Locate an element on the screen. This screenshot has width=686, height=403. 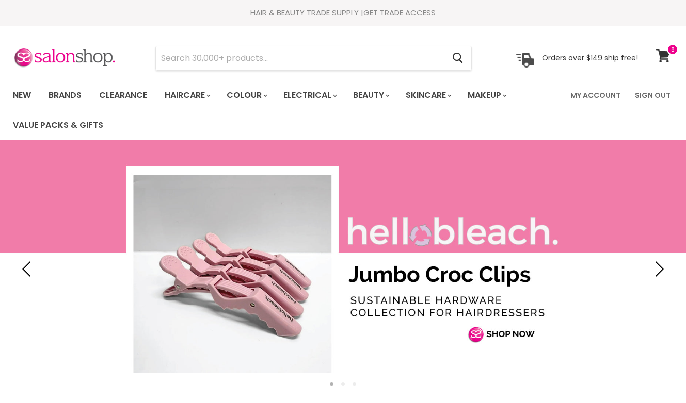
a: Beauty is located at coordinates (370, 95).